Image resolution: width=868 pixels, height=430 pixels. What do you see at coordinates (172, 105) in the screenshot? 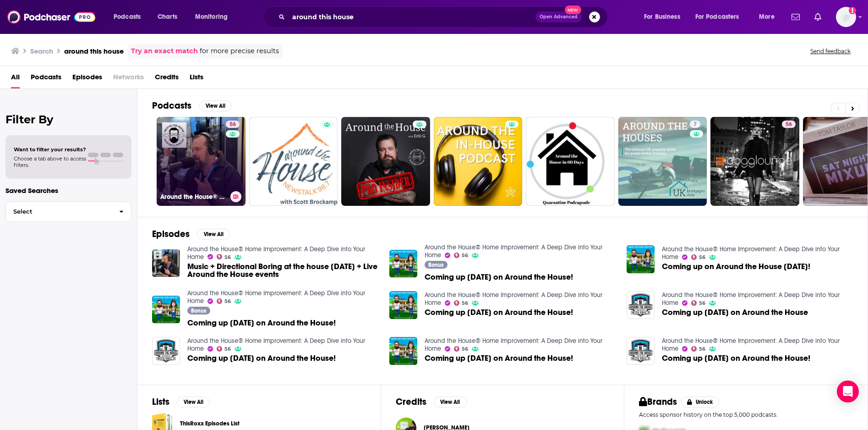
I see `h2: Podcasts` at bounding box center [172, 105].